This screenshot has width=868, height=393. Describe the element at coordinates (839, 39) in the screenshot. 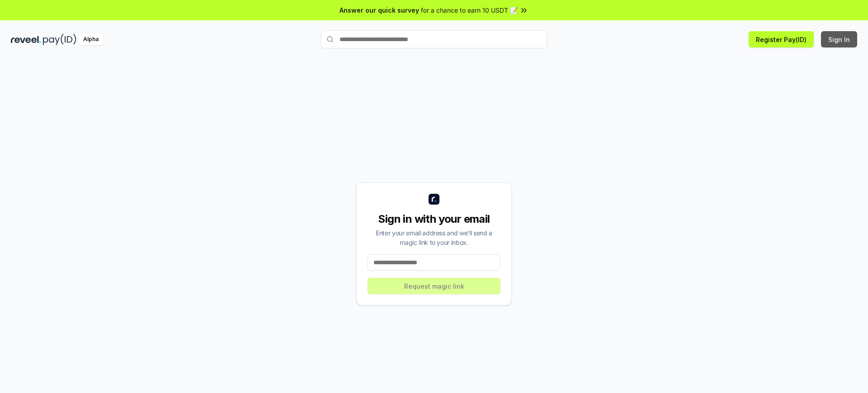

I see `button: Sign In` at that location.